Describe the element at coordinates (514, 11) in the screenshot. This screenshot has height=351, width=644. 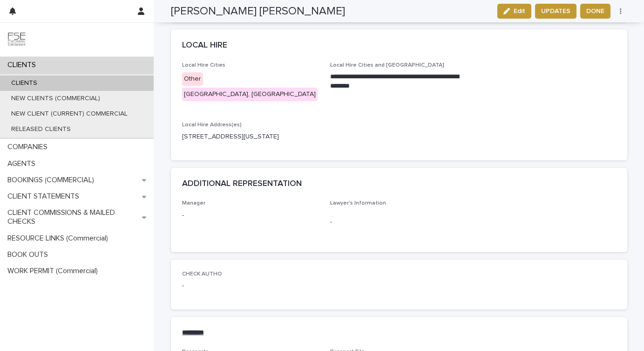
I see `button: Edit` at that location.